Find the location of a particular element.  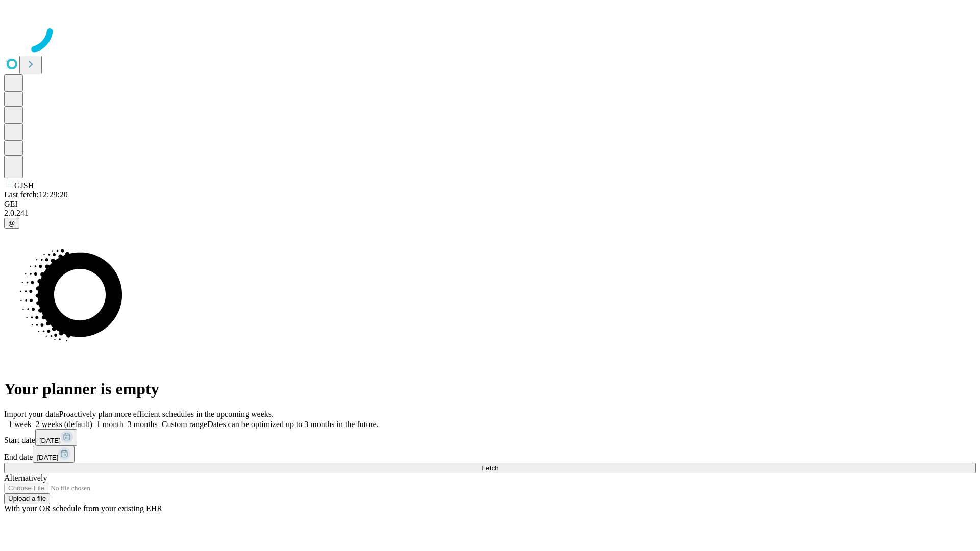

span: Alternatively is located at coordinates (26, 477).